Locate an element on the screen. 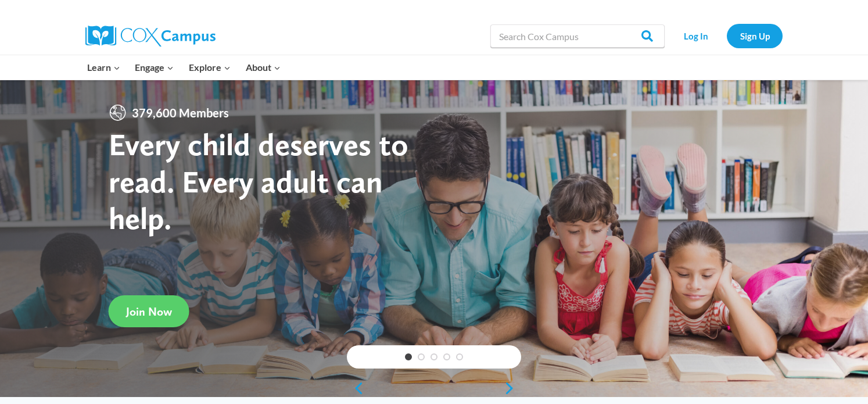  nav: Secondary Navigation is located at coordinates (726, 35).